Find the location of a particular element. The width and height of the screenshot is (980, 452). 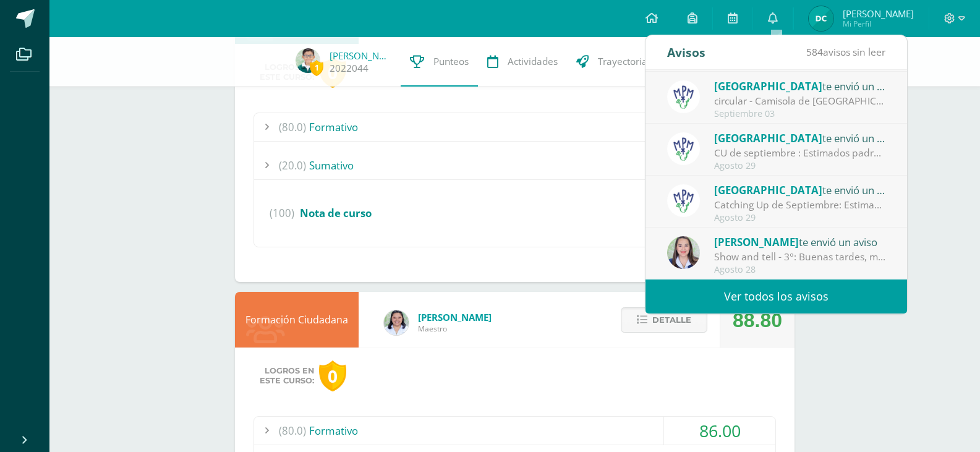

span: (100) is located at coordinates (282, 213).